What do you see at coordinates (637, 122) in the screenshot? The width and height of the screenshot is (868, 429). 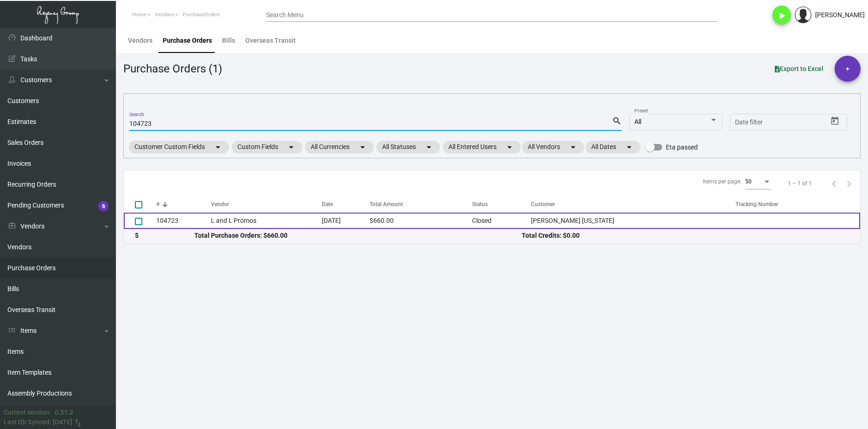 I see `span: All` at bounding box center [637, 122].